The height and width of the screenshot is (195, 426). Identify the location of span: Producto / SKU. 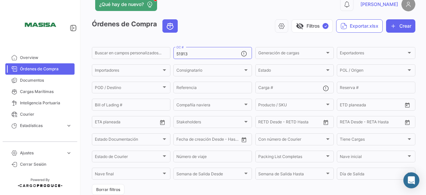
(292, 106).